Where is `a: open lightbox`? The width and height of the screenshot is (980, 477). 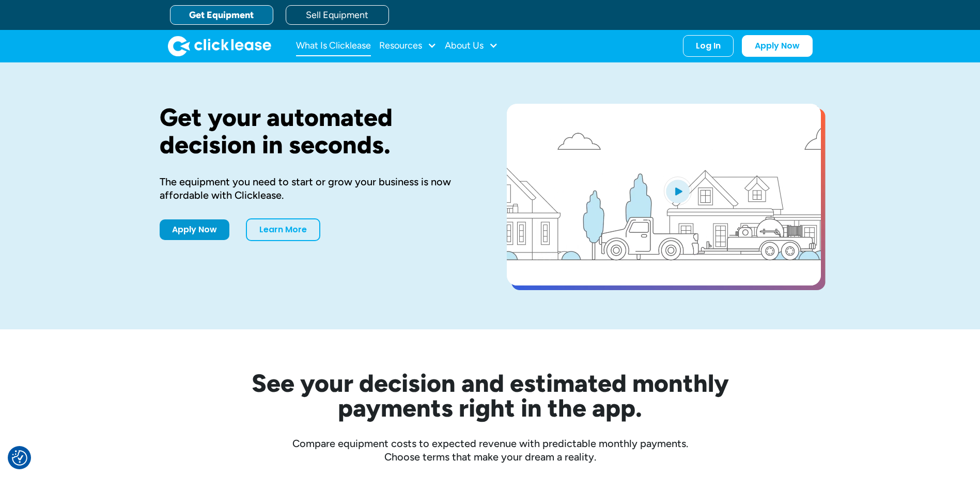 a: open lightbox is located at coordinates (663, 195).